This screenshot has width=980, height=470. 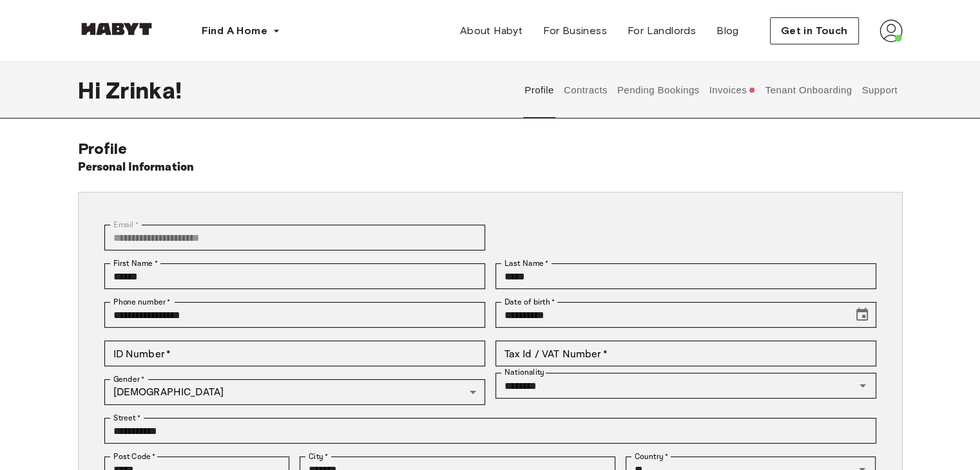 I want to click on button: Get in Touch, so click(x=814, y=31).